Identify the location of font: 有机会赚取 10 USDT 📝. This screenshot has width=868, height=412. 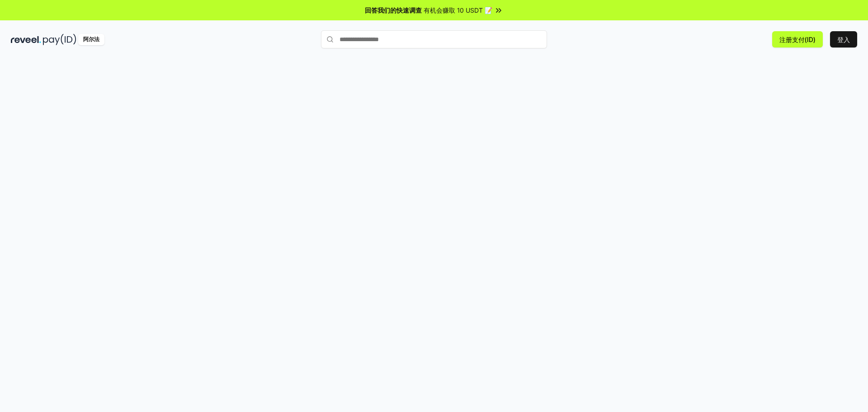
(458, 10).